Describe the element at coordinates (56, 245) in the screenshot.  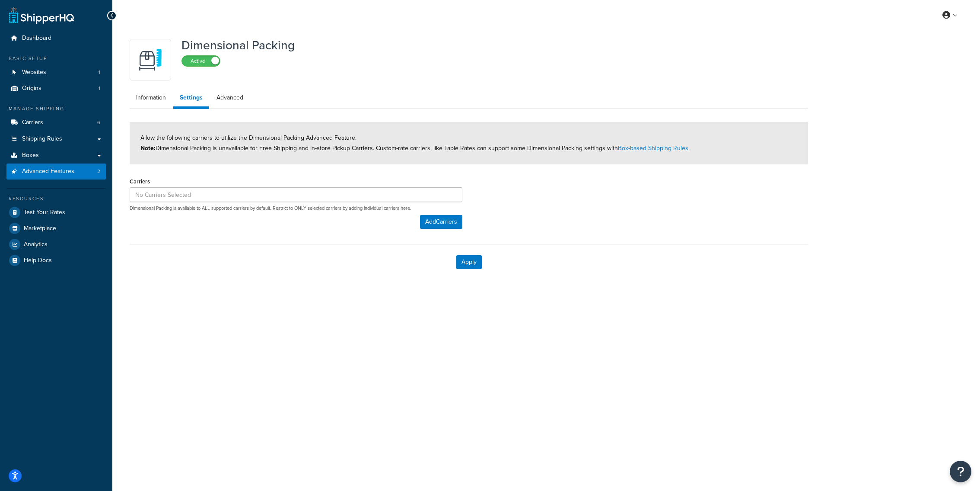
I see `a: Analytics` at that location.